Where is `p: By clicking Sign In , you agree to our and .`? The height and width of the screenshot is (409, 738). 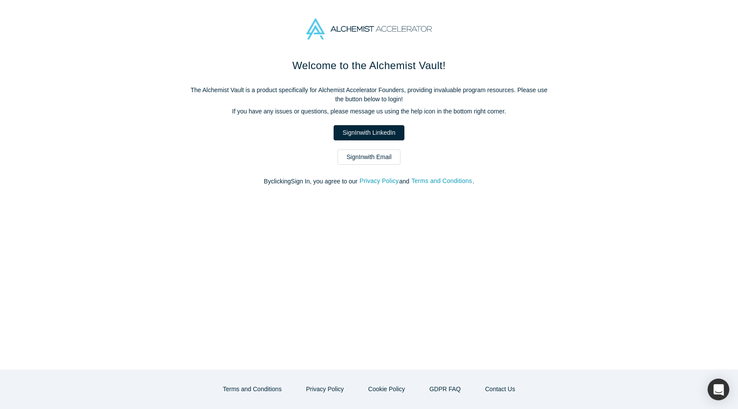 p: By clicking Sign In , you agree to our and . is located at coordinates (369, 181).